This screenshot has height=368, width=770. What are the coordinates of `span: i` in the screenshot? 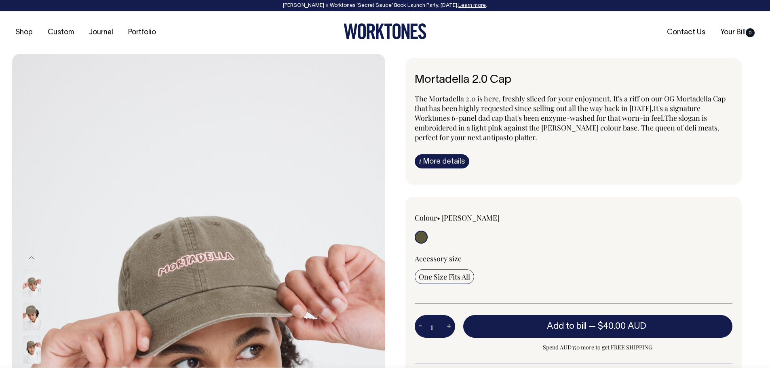 It's located at (420, 161).